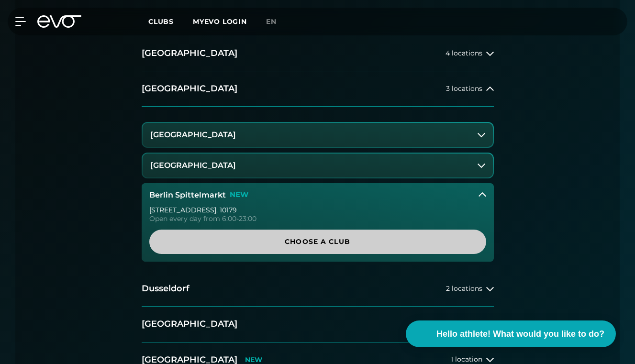  What do you see at coordinates (170, 21) in the screenshot?
I see `a: Clubs` at bounding box center [170, 21].